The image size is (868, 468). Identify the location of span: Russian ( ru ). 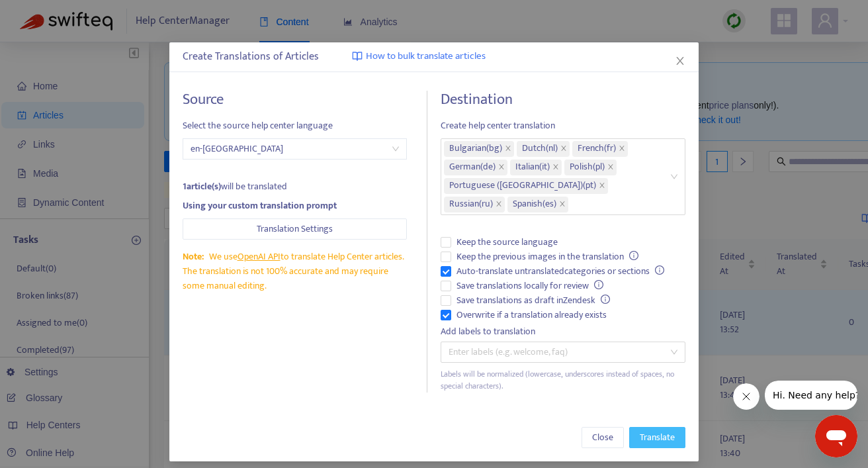
(471, 204).